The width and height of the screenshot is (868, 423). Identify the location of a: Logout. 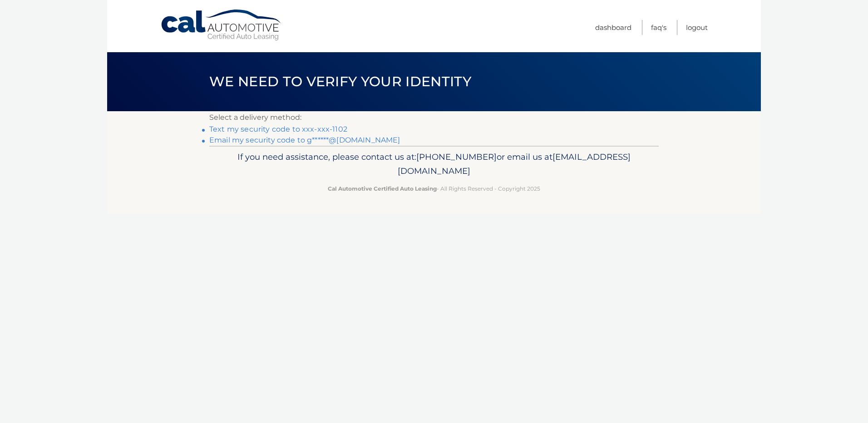
(697, 27).